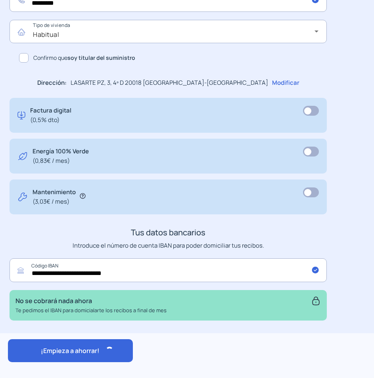 Image resolution: width=374 pixels, height=378 pixels. What do you see at coordinates (70, 351) in the screenshot?
I see `button: ¡Empieza a ahorrar!` at bounding box center [70, 351].